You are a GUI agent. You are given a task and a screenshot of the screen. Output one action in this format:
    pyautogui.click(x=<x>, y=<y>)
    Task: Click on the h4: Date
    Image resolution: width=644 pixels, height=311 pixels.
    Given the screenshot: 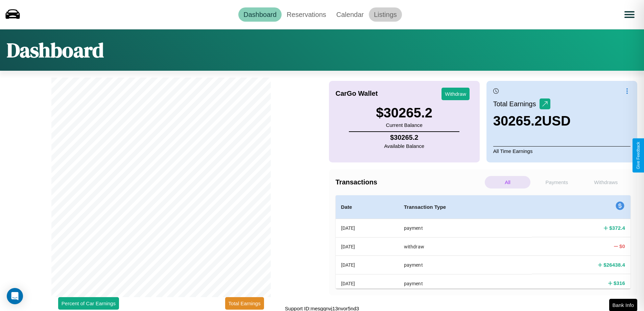 What is the action you would take?
    pyautogui.click(x=367, y=207)
    